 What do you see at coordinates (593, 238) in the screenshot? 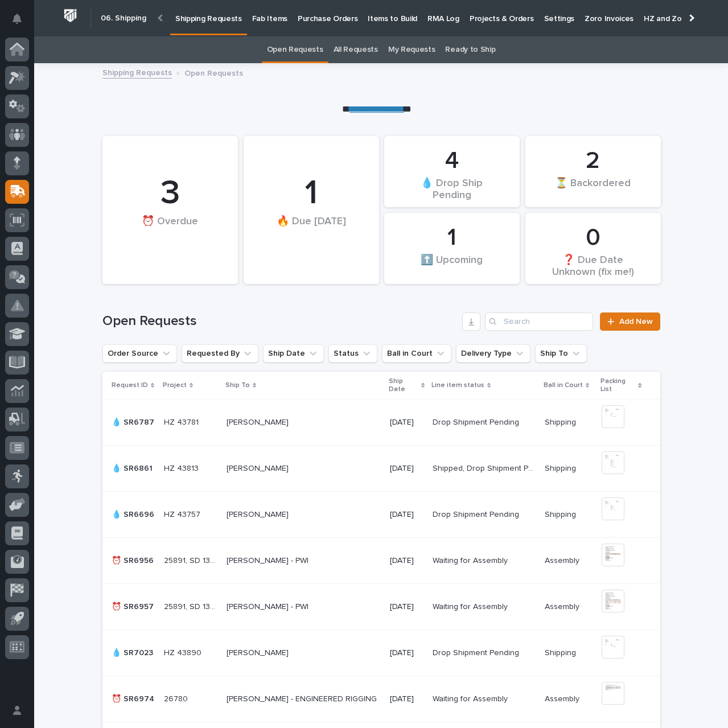
I see `div: 0` at bounding box center [593, 238].